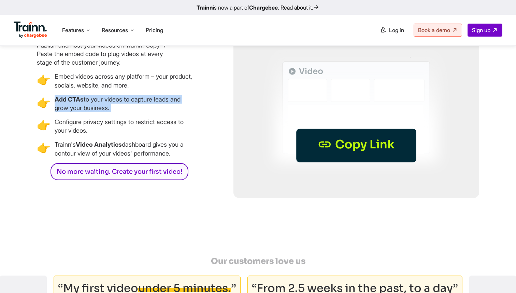 The height and width of the screenshot is (293, 516). What do you see at coordinates (125, 81) in the screenshot?
I see `p: Embed videos across any platform – your product, socials, website, and more.` at bounding box center [125, 81].